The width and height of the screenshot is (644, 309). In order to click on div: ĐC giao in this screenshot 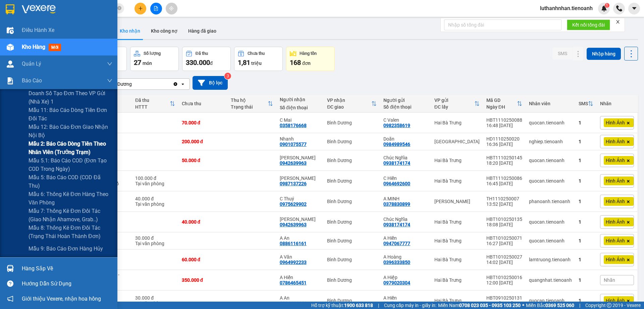, I will do `click(349, 107)`.